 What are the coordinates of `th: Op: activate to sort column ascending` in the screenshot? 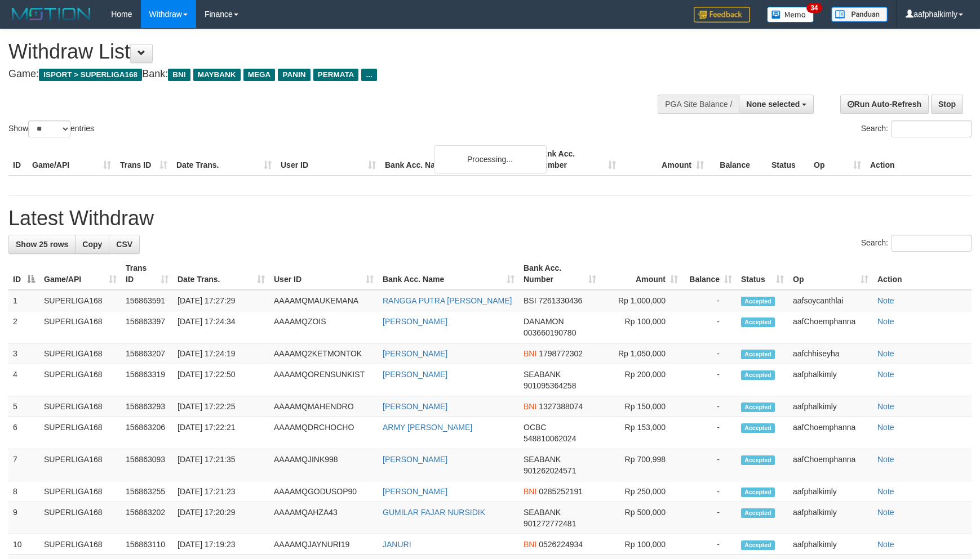 It's located at (831, 274).